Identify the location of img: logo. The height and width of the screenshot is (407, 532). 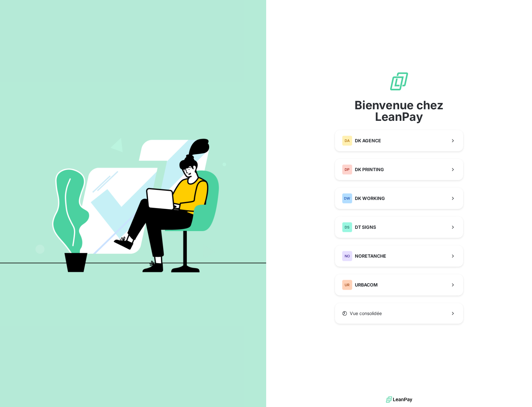
(399, 399).